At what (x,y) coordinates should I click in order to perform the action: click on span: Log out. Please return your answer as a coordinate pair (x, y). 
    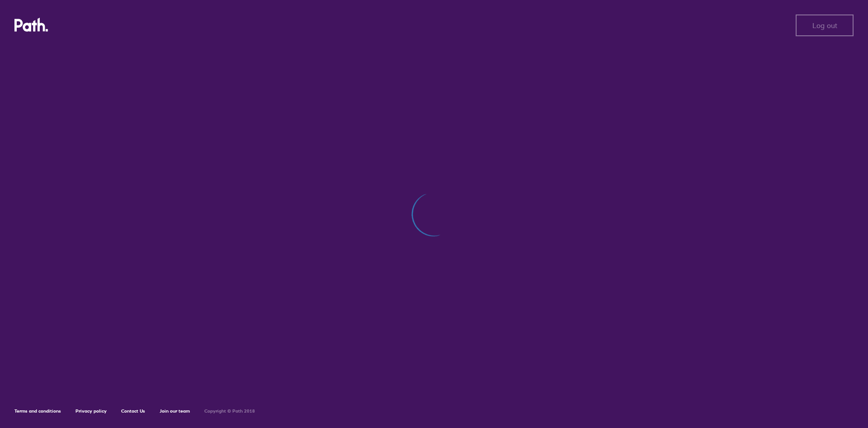
    Looking at the image, I should click on (825, 26).